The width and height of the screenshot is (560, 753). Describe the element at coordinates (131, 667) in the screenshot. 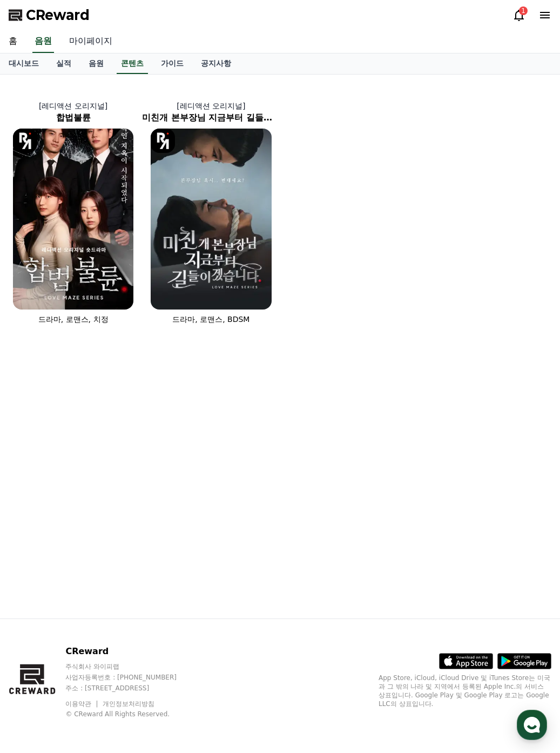

I see `p: 주식회사 와이피랩` at that location.